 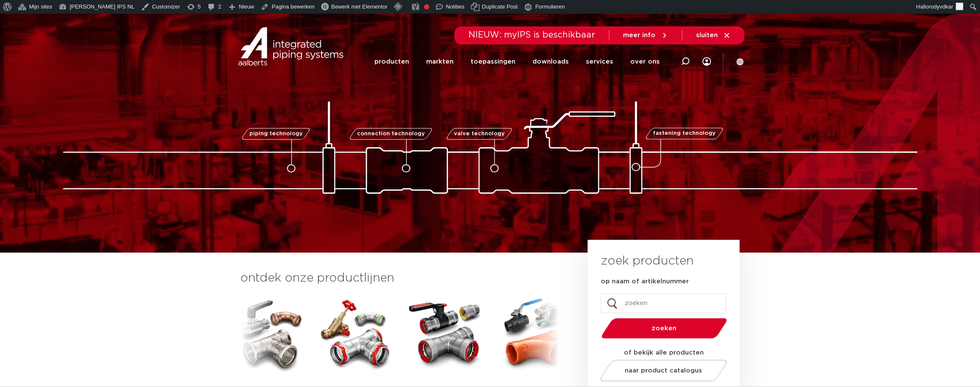 What do you see at coordinates (531, 35) in the screenshot?
I see `span: NIEUW: myIPS is beschikbaar` at bounding box center [531, 35].